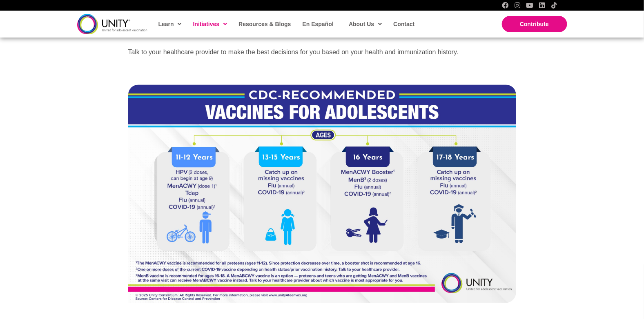  What do you see at coordinates (535, 24) in the screenshot?
I see `a: Contribute` at bounding box center [535, 24].